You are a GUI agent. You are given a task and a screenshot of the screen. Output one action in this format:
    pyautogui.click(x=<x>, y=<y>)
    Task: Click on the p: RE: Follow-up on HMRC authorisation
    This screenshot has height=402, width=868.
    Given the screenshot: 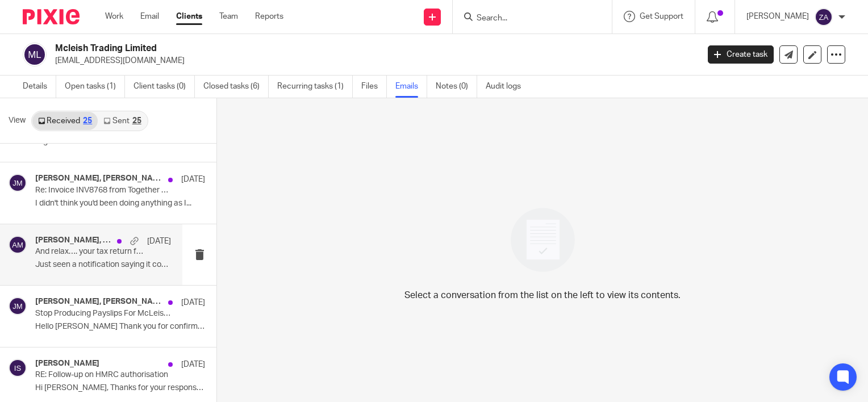 What is the action you would take?
    pyautogui.click(x=103, y=375)
    